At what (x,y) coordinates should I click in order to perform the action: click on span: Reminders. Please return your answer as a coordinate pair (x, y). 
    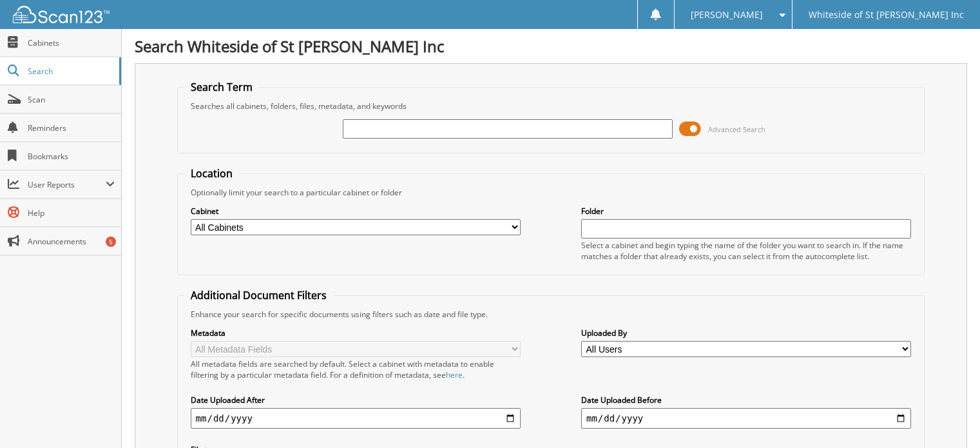
    Looking at the image, I should click on (71, 128).